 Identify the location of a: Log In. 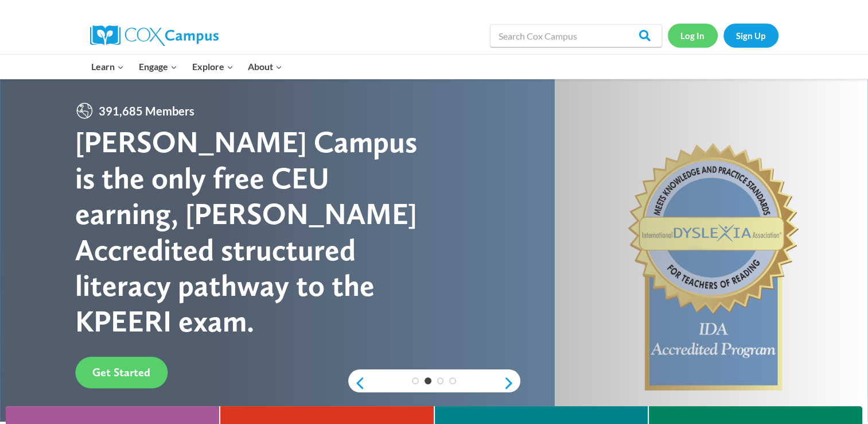
(692, 35).